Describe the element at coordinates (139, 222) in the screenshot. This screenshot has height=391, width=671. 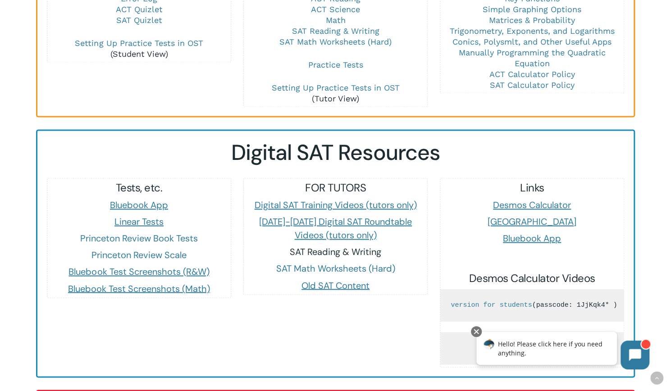
I see `span: Linear Tests` at that location.